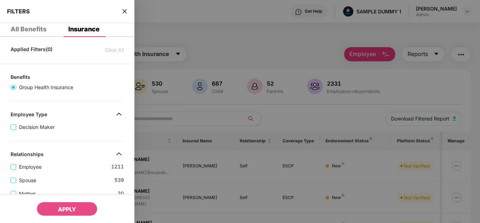 The height and width of the screenshot is (223, 480). What do you see at coordinates (119, 180) in the screenshot?
I see `span: 539` at bounding box center [119, 180].